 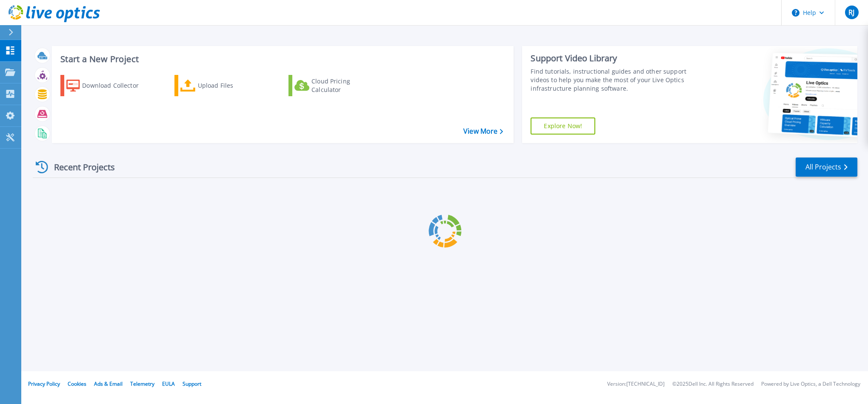 I want to click on div: Cloud Pricing Calculator, so click(x=346, y=85).